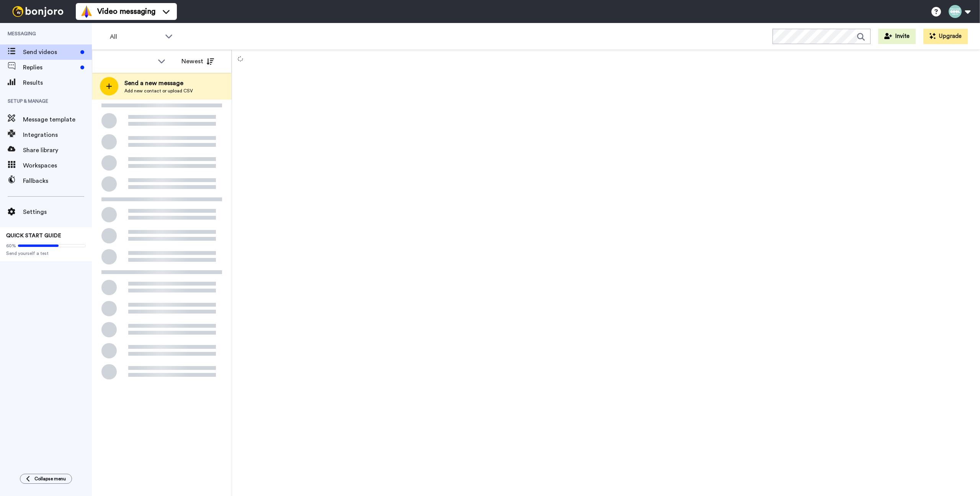 The height and width of the screenshot is (496, 980). What do you see at coordinates (50, 479) in the screenshot?
I see `span: Collapse menu` at bounding box center [50, 479].